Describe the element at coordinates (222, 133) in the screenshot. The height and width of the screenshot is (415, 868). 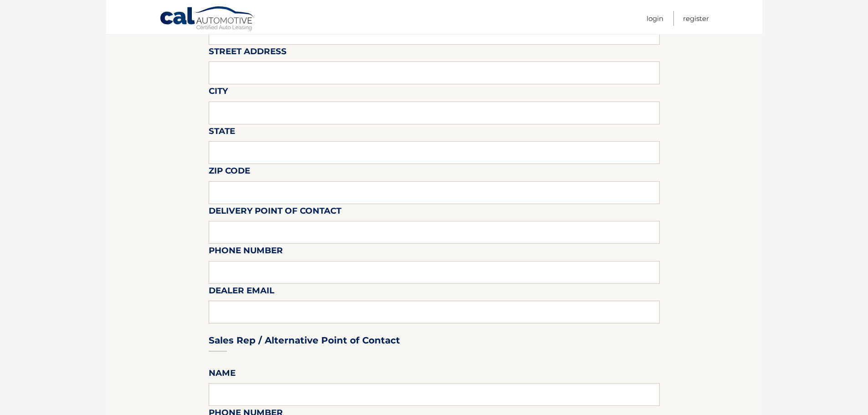
I see `label: State` at that location.